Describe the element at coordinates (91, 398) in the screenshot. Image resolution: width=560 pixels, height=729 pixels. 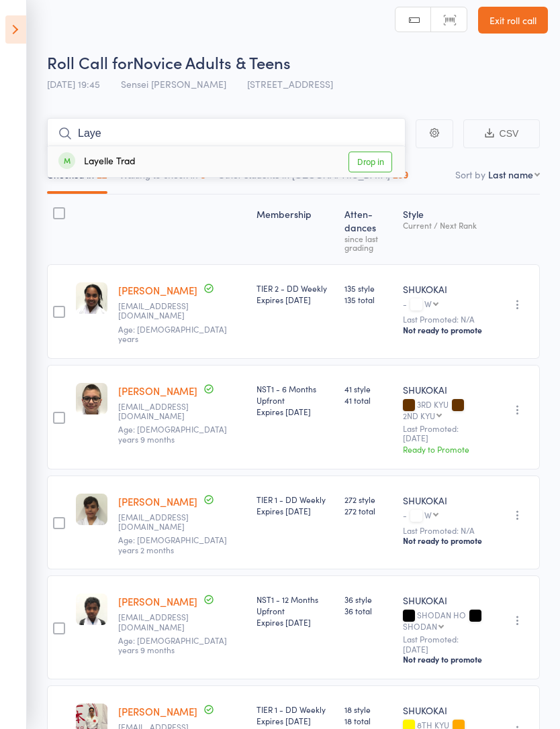
I see `img: image1567249005.png` at that location.